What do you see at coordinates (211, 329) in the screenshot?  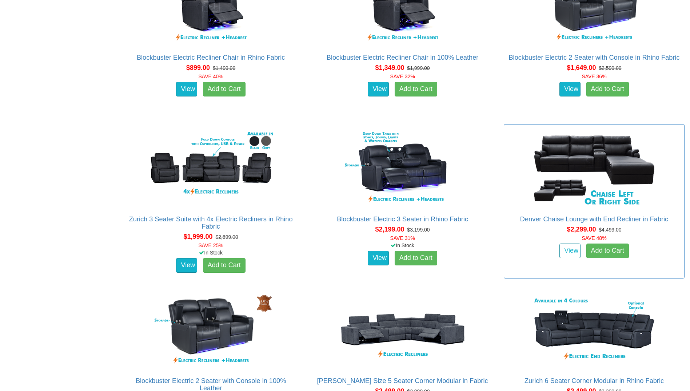 I see `img: Blockbuster Electric 2 Seater with Console in 100% Leather` at bounding box center [211, 329].